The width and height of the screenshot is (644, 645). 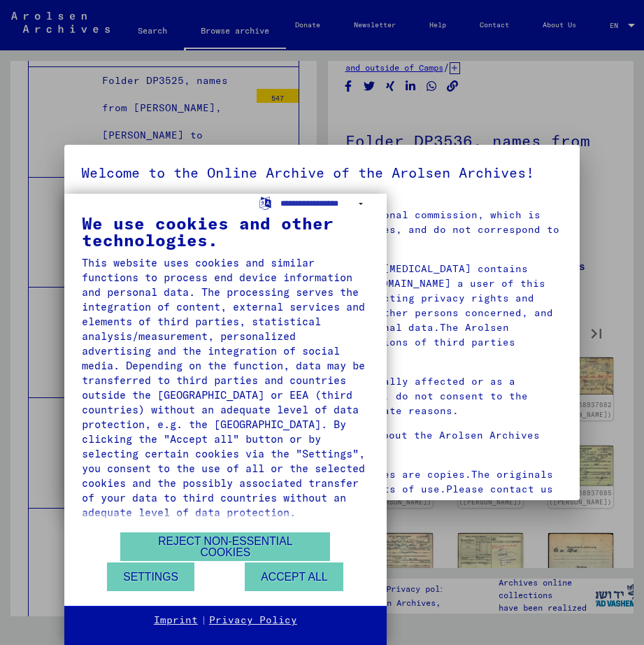 What do you see at coordinates (294, 576) in the screenshot?
I see `button: Accept all` at bounding box center [294, 576].